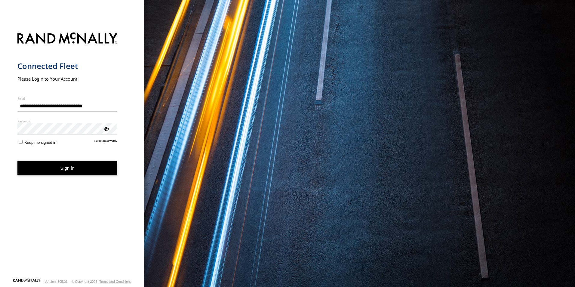 This screenshot has height=287, width=575. Describe the element at coordinates (106, 129) in the screenshot. I see `div: ViewPassword` at that location.